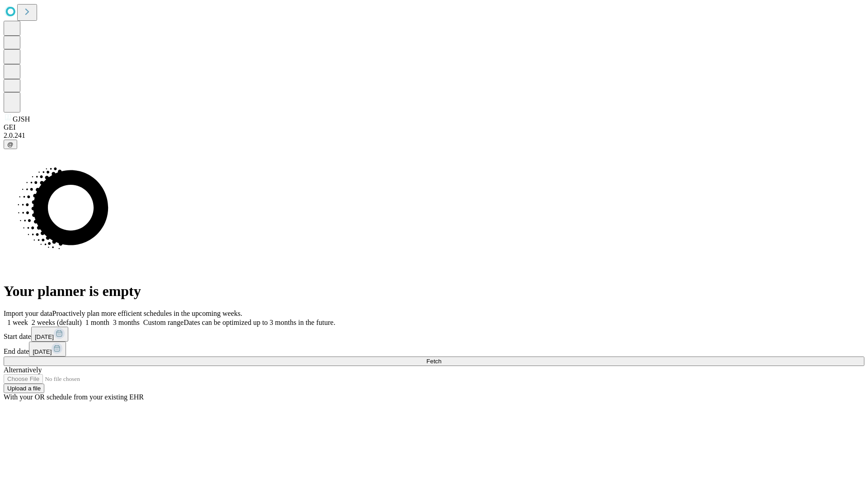  I want to click on span: Custom range, so click(163, 322).